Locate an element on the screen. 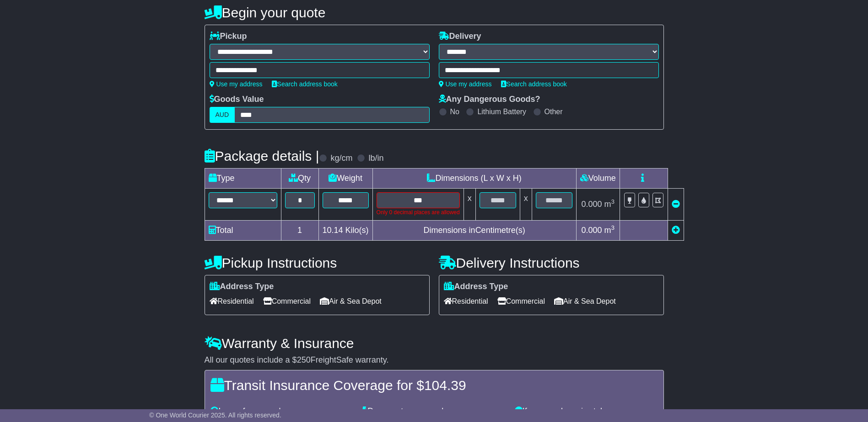 The height and width of the screenshot is (422, 868). span: 250 is located at coordinates (303, 360).